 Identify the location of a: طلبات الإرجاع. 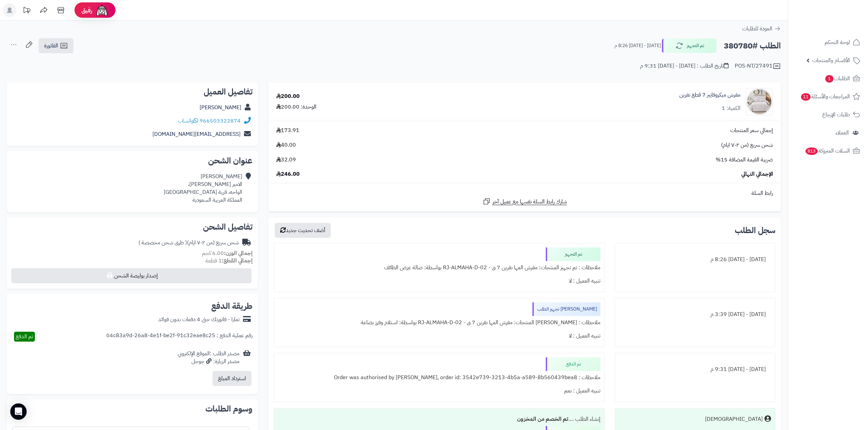
(829, 115).